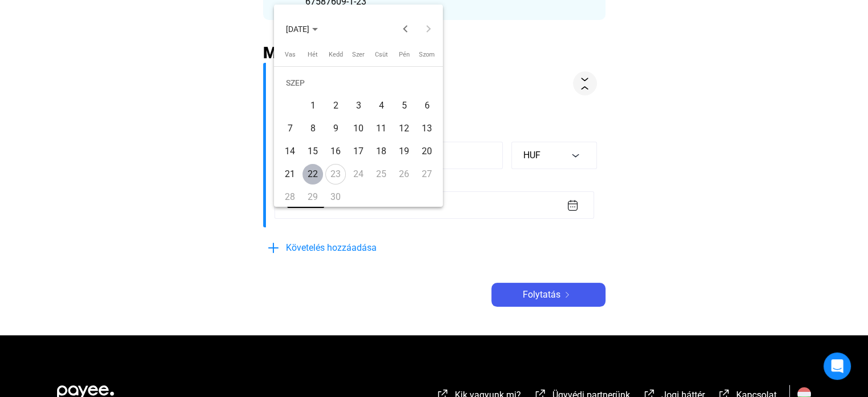  I want to click on div: 12, so click(404, 129).